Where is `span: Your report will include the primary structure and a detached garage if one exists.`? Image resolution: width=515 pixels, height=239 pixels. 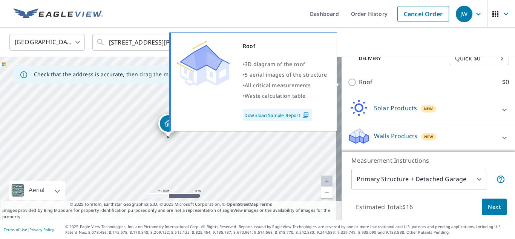
span: Your report will include the primary structure and a detached garage if one exists. is located at coordinates (501, 179).